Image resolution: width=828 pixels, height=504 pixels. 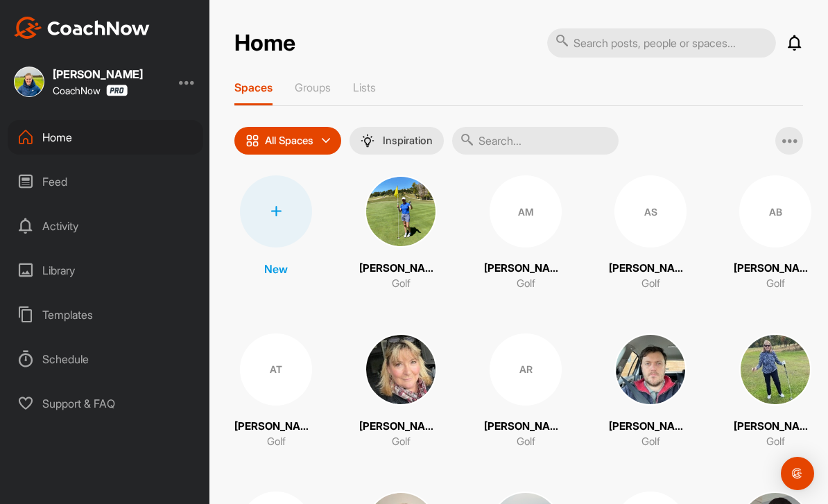 What do you see at coordinates (253, 141) in the screenshot?
I see `img: icon` at bounding box center [253, 141].